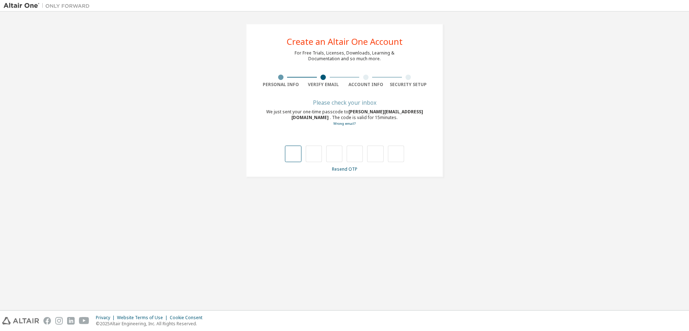 Image resolution: width=689 pixels, height=331 pixels. I want to click on a: Go back to the registration form, so click(344, 123).